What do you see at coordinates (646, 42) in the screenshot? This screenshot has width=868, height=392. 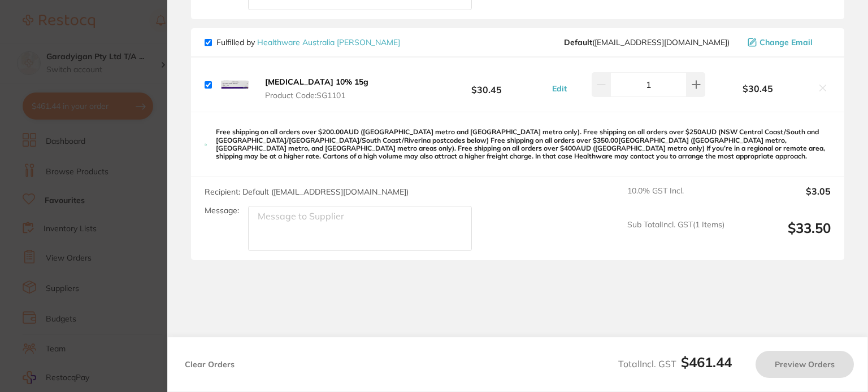 I see `span: info@healthwareaustralia.com.au` at bounding box center [646, 42].